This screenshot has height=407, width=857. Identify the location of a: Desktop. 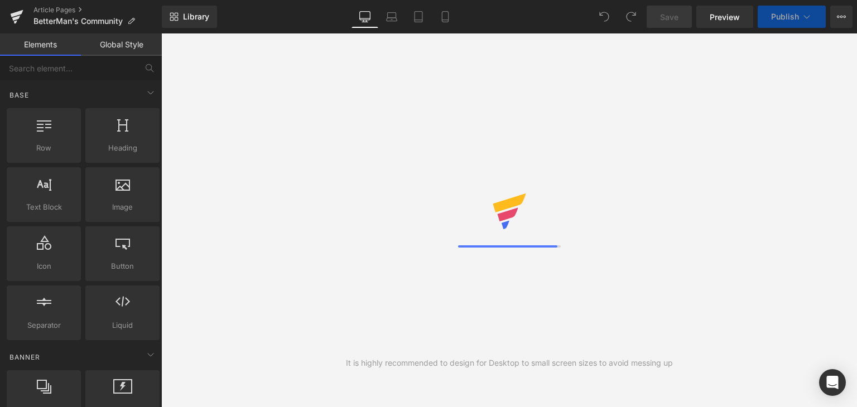
(365, 17).